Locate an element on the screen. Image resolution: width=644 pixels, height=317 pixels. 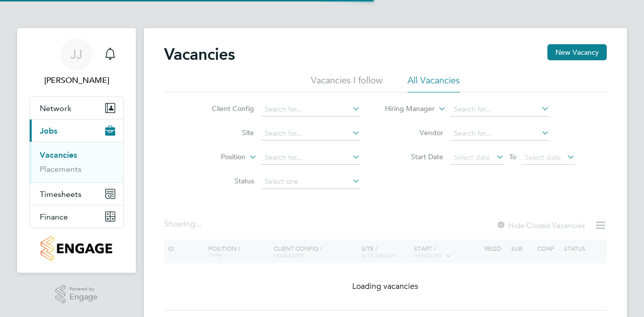
label: Hide Closed Vacancies is located at coordinates (540, 225).